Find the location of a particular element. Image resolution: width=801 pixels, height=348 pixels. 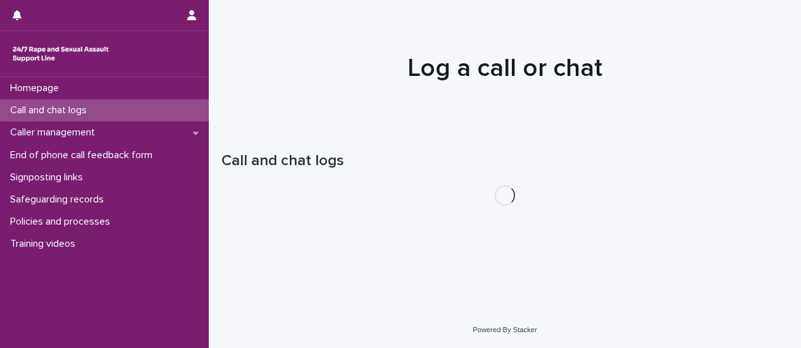

p: End of phone call feedback form is located at coordinates (83, 155).